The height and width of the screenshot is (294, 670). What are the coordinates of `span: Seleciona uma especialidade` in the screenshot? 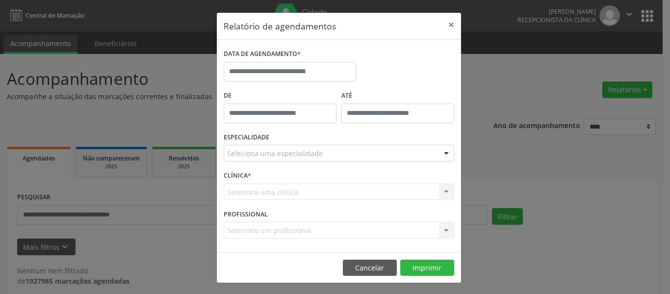 It's located at (275, 153).